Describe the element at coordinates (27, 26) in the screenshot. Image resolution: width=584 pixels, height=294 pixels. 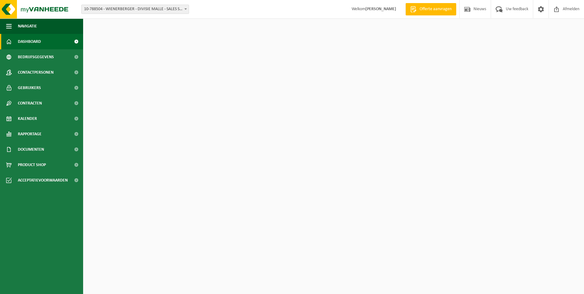
I see `span: Navigatie` at that location.